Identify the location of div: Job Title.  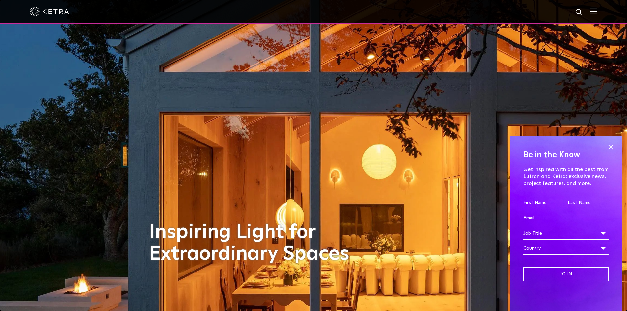
(566, 233).